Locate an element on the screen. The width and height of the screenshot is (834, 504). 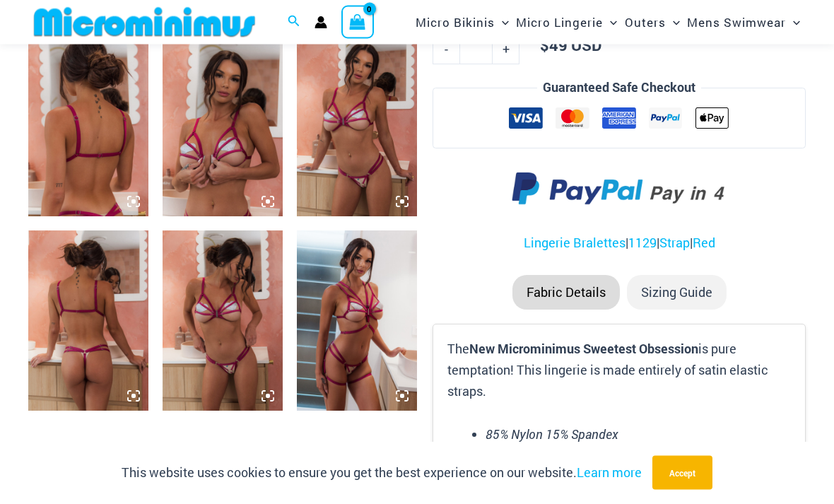
li: Fabric Details is located at coordinates (567, 293).